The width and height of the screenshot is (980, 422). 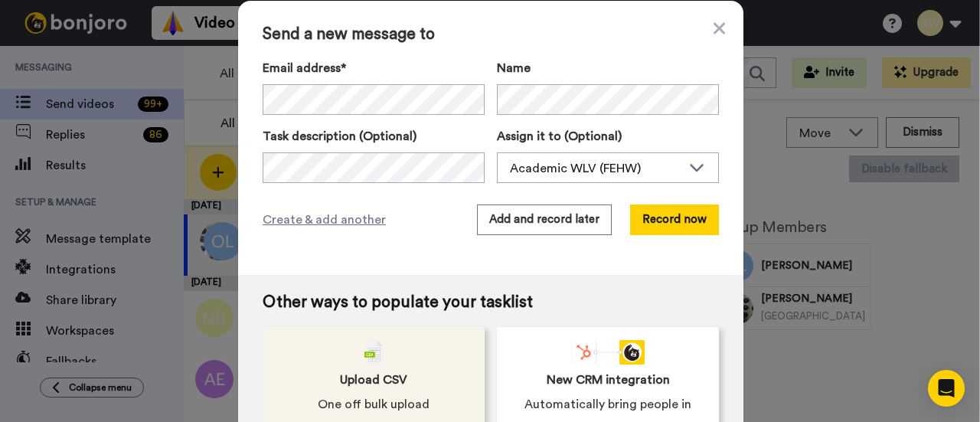 What do you see at coordinates (491, 303) in the screenshot?
I see `span: Other ways to populate your tasklist` at bounding box center [491, 303].